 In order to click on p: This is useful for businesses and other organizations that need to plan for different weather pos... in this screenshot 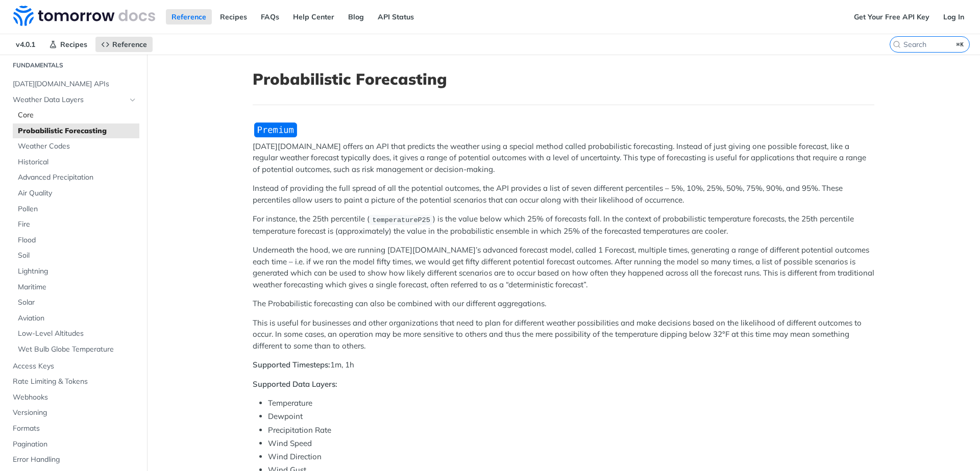, I will do `click(563, 335)`.